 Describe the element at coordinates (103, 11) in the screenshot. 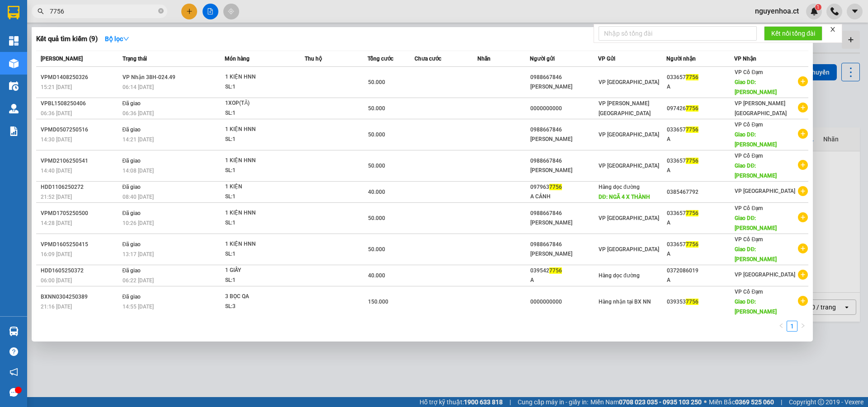

I see `input: Tìm tên, số ĐT hoặc mã đơn` at that location.